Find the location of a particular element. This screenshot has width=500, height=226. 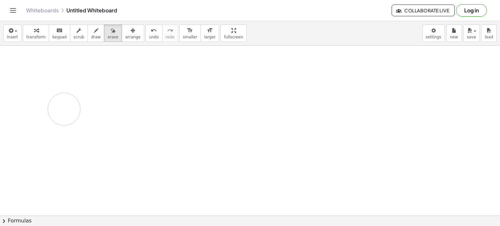

button: fullscreen is located at coordinates (233, 33).